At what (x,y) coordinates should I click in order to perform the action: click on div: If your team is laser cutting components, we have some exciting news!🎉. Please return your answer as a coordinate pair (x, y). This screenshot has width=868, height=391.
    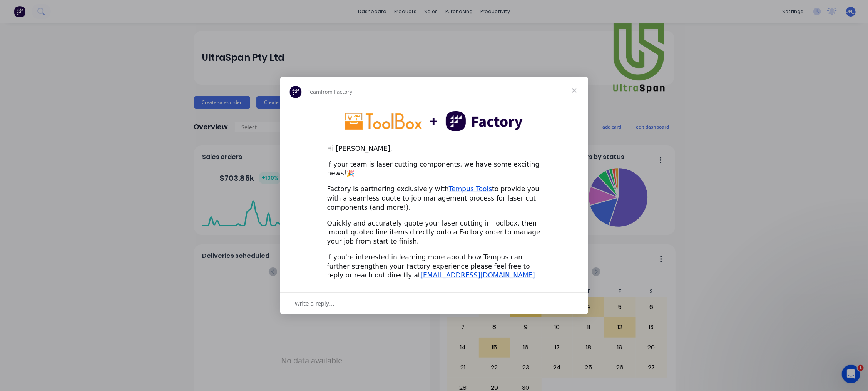
    Looking at the image, I should click on (434, 169).